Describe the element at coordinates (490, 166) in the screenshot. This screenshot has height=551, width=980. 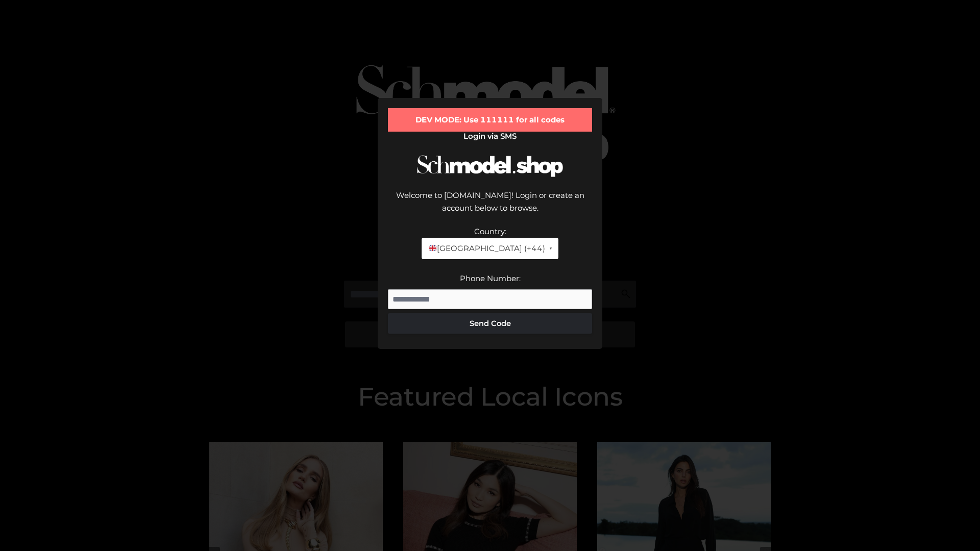
I see `img: Schmodel Logo` at that location.